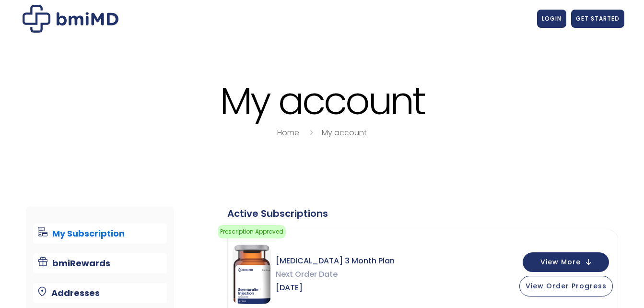 The width and height of the screenshot is (644, 308). I want to click on div: My account, so click(71, 19).